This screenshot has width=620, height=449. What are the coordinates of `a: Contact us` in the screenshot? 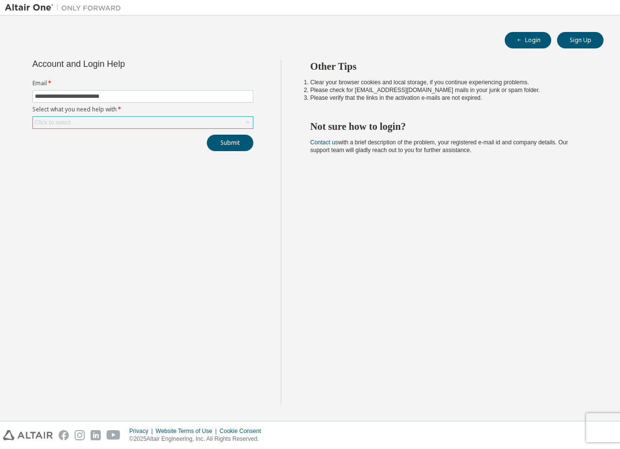 It's located at (324, 142).